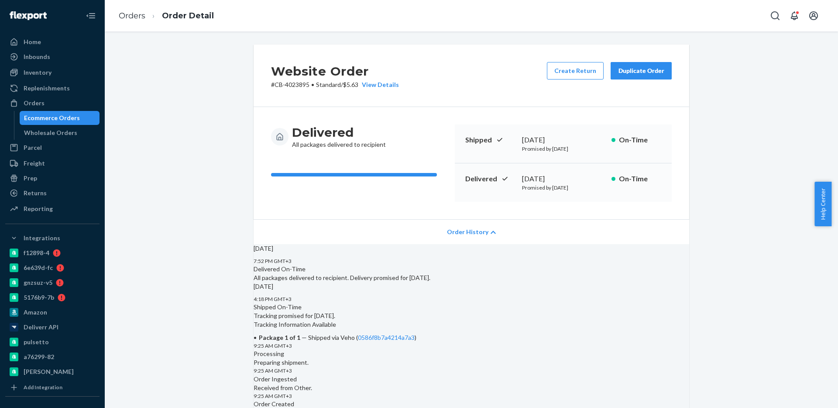 The height and width of the screenshot is (408, 838). Describe the element at coordinates (52, 327) in the screenshot. I see `a: Deliverr API` at that location.